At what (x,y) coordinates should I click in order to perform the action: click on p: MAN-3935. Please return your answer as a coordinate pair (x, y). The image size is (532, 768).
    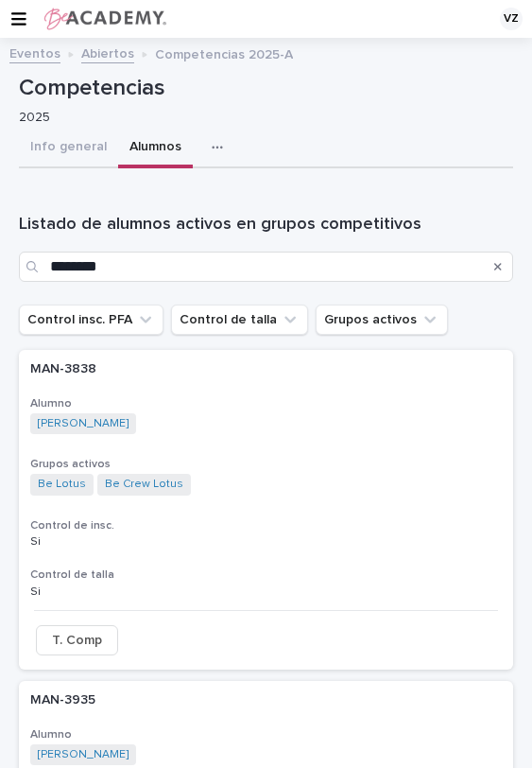
    Looking at the image, I should click on (266, 700).